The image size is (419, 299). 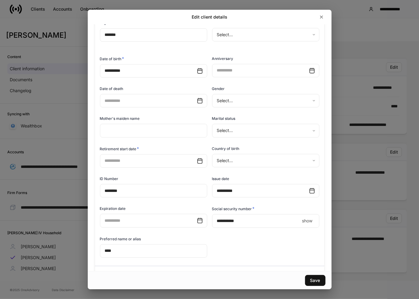 I want to click on p: show, so click(x=307, y=221).